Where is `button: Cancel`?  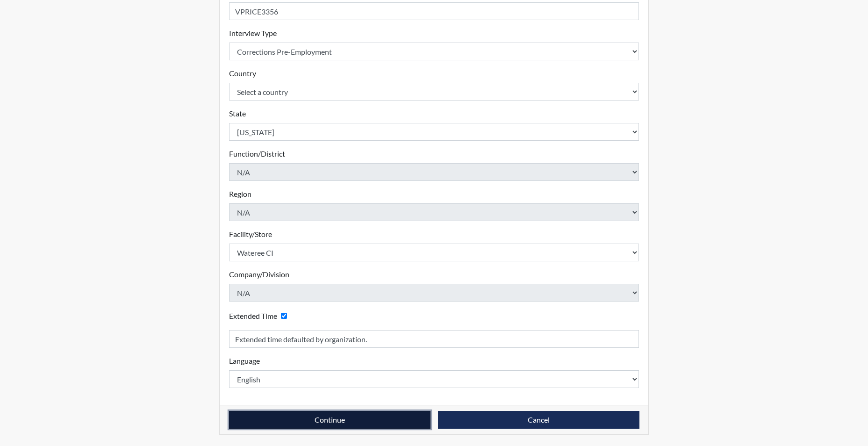
button: Cancel is located at coordinates (539, 420).